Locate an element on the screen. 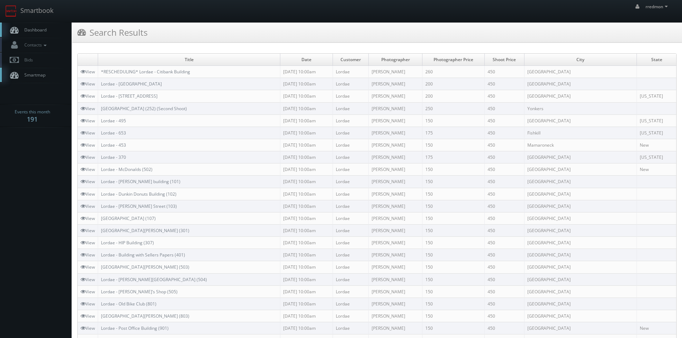  td: State is located at coordinates (656, 60).